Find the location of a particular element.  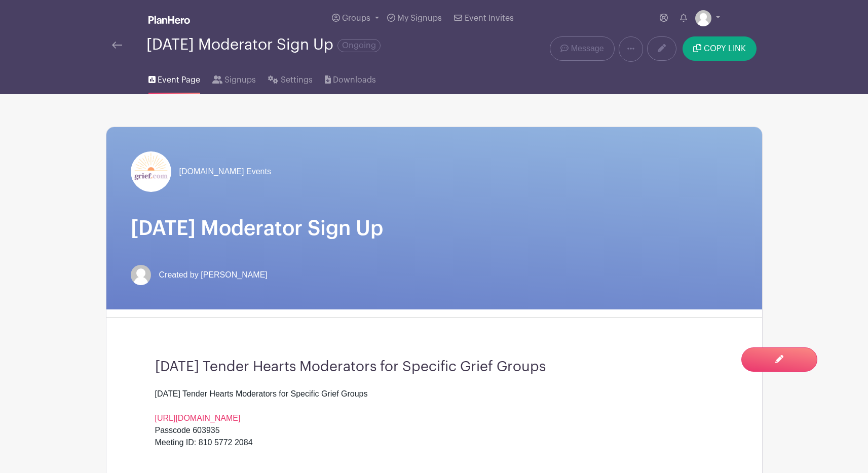

div: Meeting ID: 810 5772 2084 is located at coordinates (434, 449).